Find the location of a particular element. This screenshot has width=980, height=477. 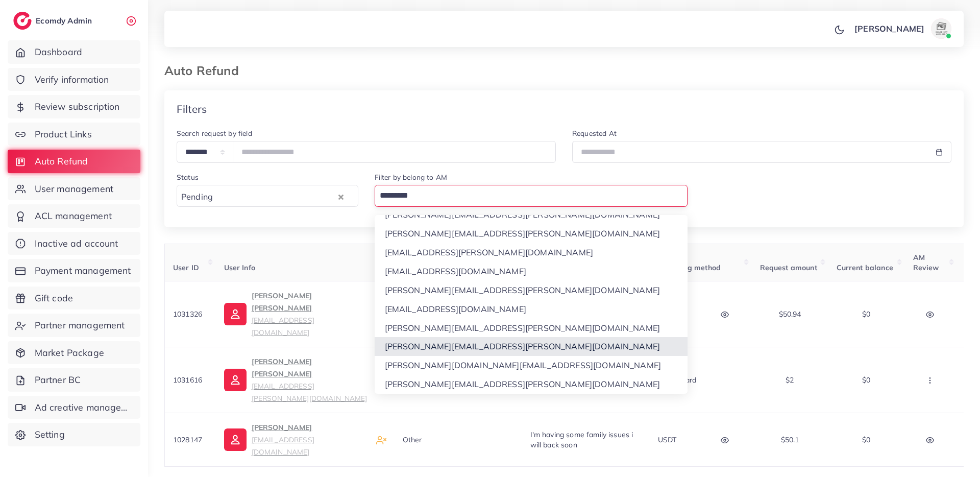

span: 1031326 is located at coordinates (187, 314).